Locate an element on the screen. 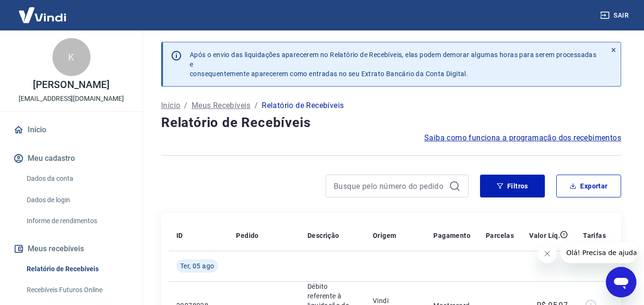  a: Informe de rendimentos is located at coordinates (77, 221).